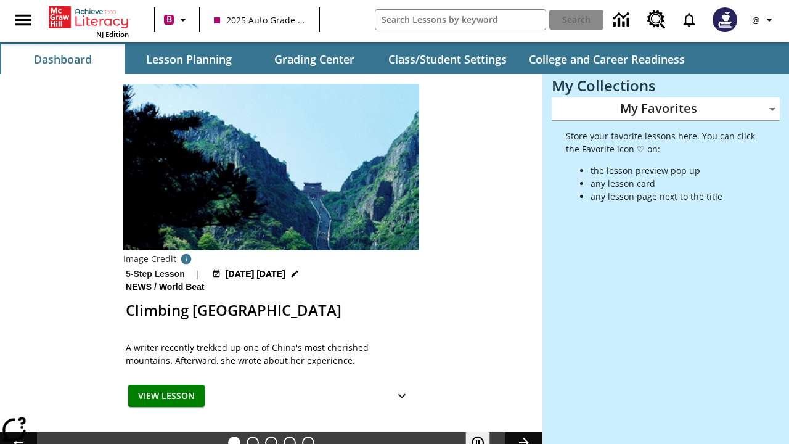 Image resolution: width=789 pixels, height=444 pixels. Describe the element at coordinates (315, 59) in the screenshot. I see `button: Grading Center` at that location.